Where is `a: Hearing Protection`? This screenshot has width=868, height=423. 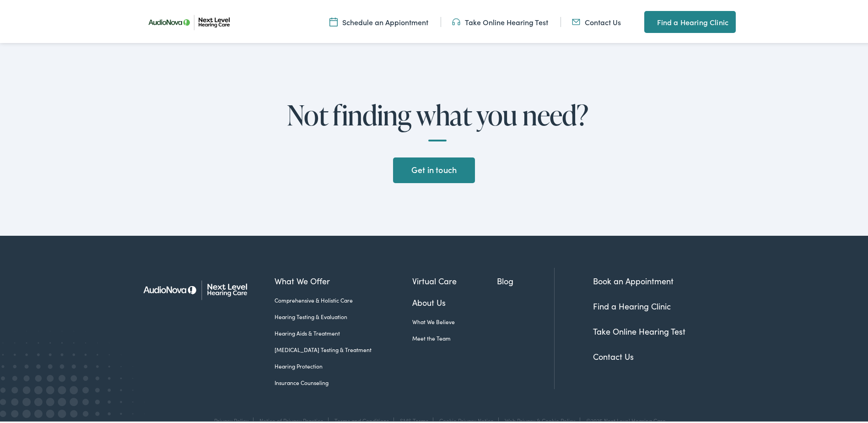 a: Hearing Protection is located at coordinates (343, 364).